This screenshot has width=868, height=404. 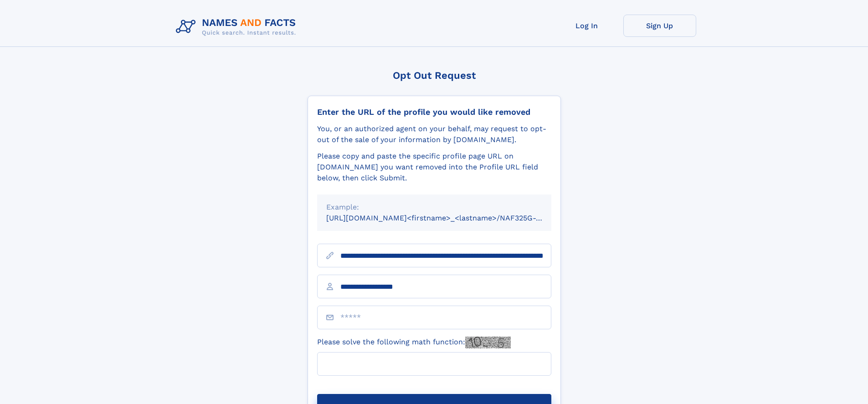 I want to click on img: Logo Names and Facts, so click(x=238, y=26).